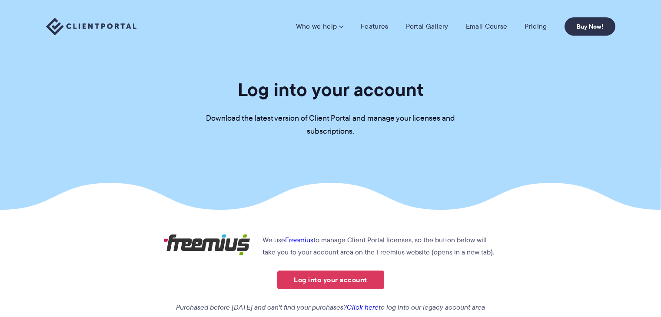 The height and width of the screenshot is (317, 661). Describe the element at coordinates (331, 125) in the screenshot. I see `p: Download the latest version of Client Portal and manage your licenses and subscriptions.` at that location.